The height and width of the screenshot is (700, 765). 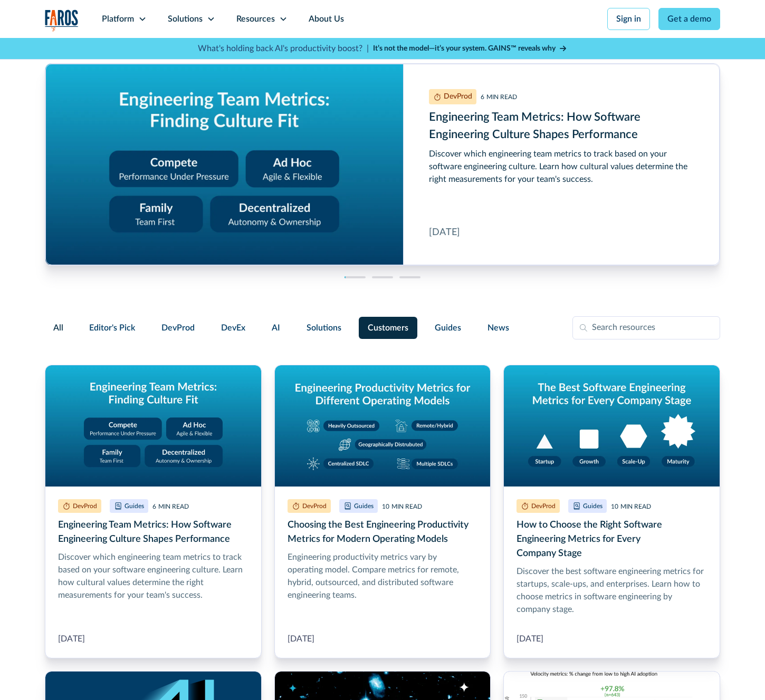 What do you see at coordinates (382, 165) in the screenshot?
I see `div: cms-link` at bounding box center [382, 165].